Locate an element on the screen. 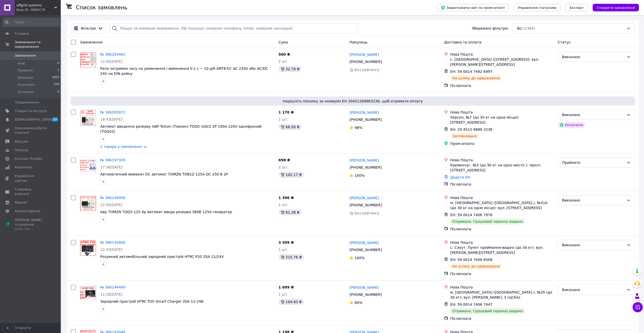  div: 68.50 ₴ is located at coordinates (290, 127).